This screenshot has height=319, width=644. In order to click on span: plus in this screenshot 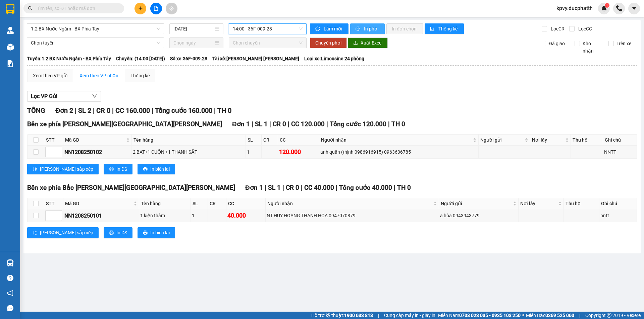, I will do `click(140, 9)`.